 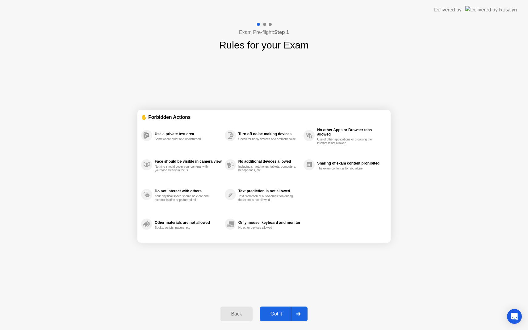 I want to click on div: Books, scripts, papers, etc, so click(x=184, y=228).